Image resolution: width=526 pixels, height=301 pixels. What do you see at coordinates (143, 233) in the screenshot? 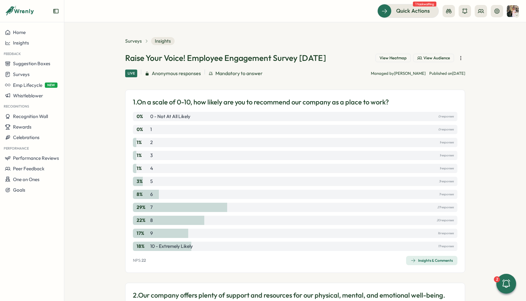
I see `p: 17 %` at bounding box center [143, 233].